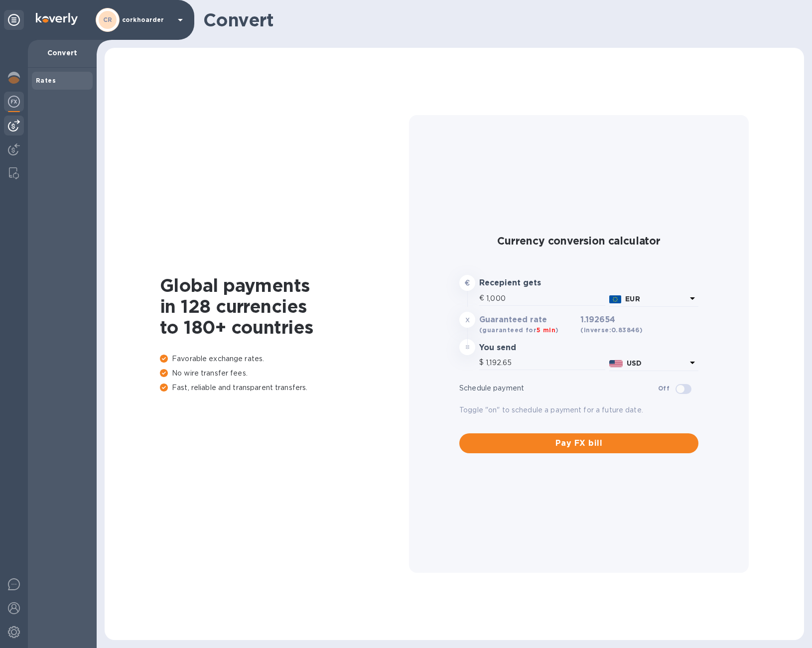  Describe the element at coordinates (612, 325) in the screenshot. I see `h3: 1.192654` at that location.